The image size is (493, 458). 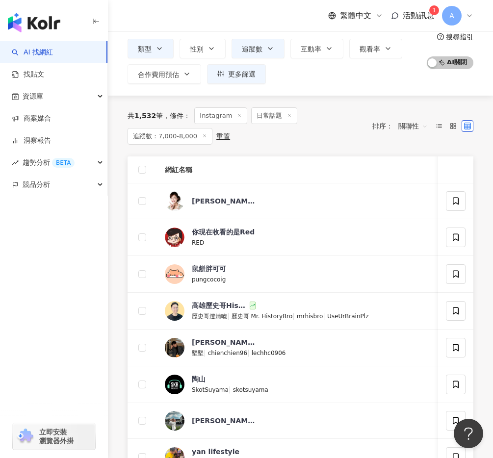 What do you see at coordinates (145, 49) in the screenshot?
I see `span: 類型` at bounding box center [145, 49].